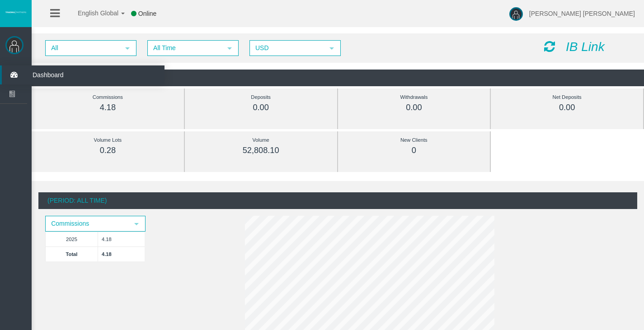  Describe the element at coordinates (414, 140) in the screenshot. I see `div: New Clients` at that location.